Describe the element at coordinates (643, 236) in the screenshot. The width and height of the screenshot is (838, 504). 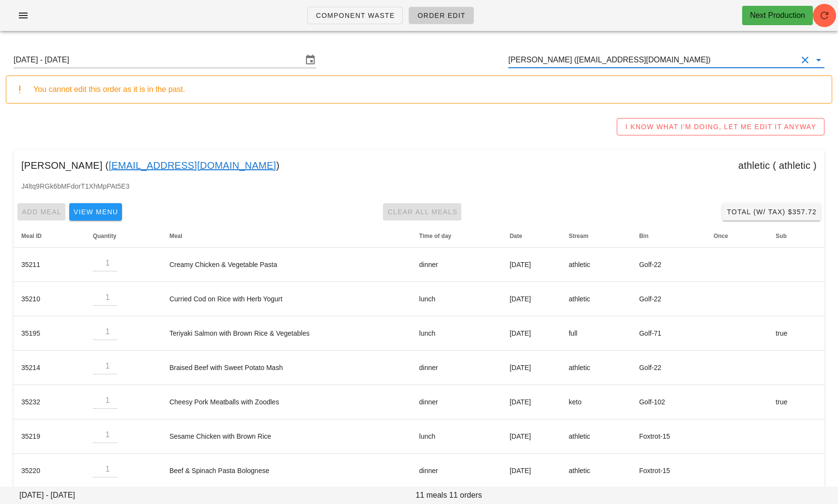
I see `span: Bin` at that location.